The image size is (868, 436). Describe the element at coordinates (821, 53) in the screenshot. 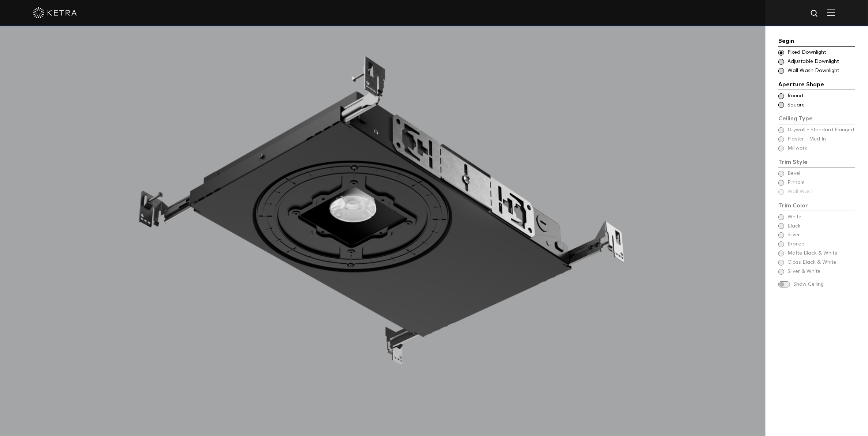

I see `span: Fixed Downlight` at that location.